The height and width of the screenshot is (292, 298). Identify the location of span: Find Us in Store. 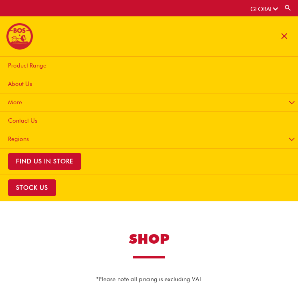
(44, 162).